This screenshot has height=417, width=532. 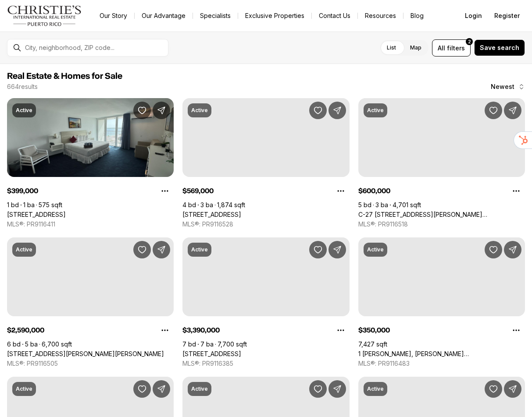 What do you see at coordinates (142, 389) in the screenshot?
I see `button: Save Property: 5803 JOSÉ M. TARTAK AVE #407` at bounding box center [142, 389].